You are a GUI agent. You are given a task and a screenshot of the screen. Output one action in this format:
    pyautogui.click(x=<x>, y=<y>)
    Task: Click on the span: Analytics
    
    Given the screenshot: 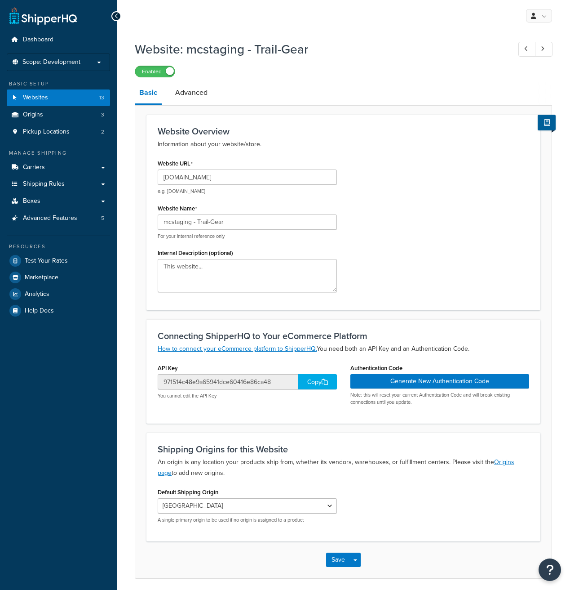 What is the action you would take?
    pyautogui.click(x=37, y=294)
    